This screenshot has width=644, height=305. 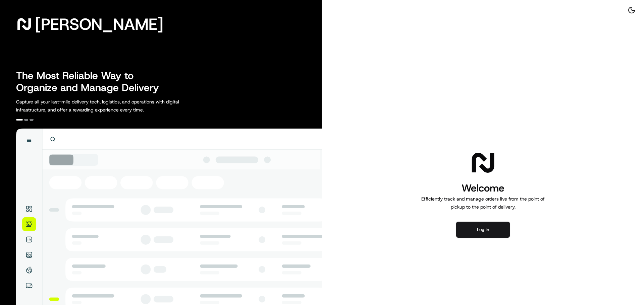 I want to click on h1: Welcome, so click(x=483, y=188).